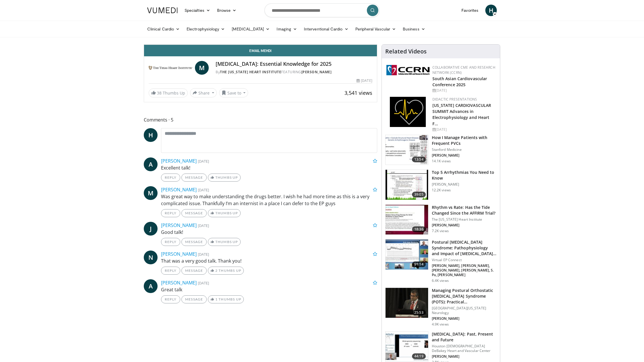  I want to click on img: The Texas Heart Institute, so click(170, 68).